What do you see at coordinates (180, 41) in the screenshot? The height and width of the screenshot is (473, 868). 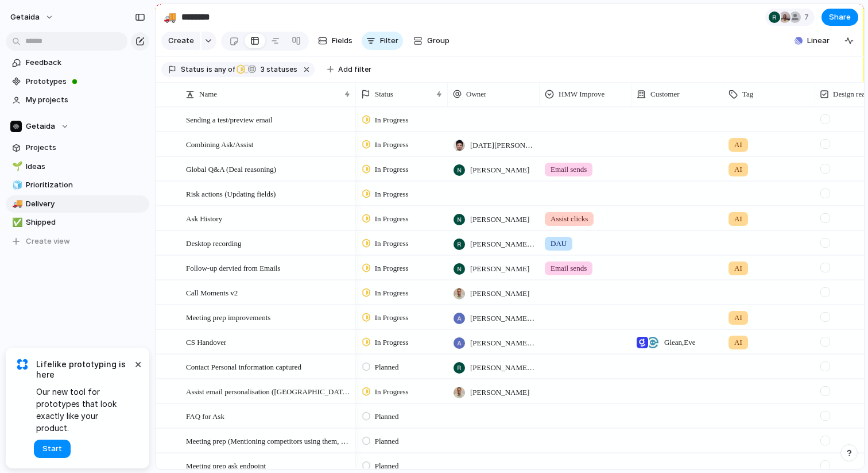 I see `button: Create` at bounding box center [180, 41].